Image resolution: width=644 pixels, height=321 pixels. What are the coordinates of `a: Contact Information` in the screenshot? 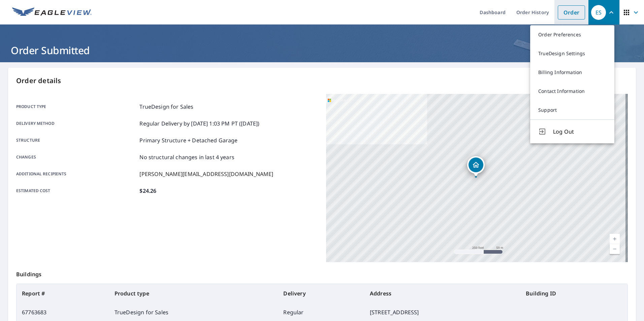 It's located at (572, 91).